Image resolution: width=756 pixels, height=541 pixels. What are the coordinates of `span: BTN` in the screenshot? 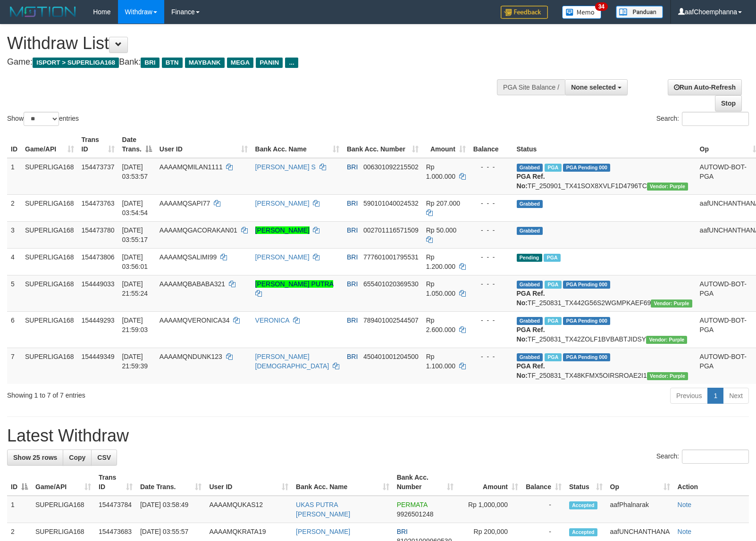 It's located at (172, 63).